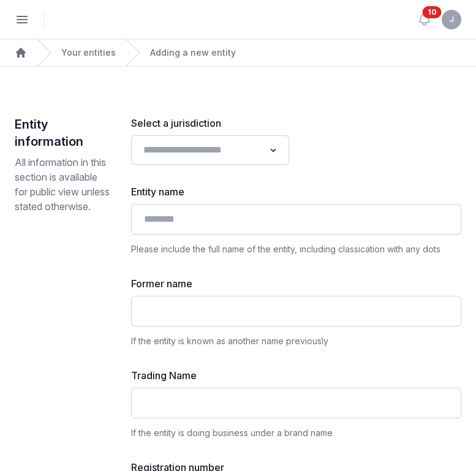 The width and height of the screenshot is (476, 471). Describe the element at coordinates (209, 150) in the screenshot. I see `div: Search for option` at that location.